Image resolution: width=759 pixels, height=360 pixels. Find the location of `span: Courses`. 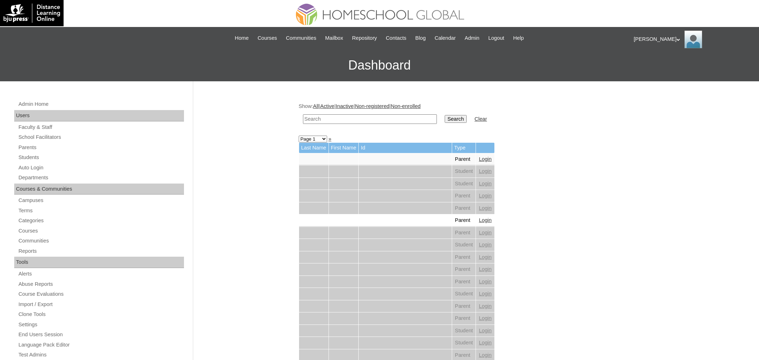

span: Courses is located at coordinates (267, 38).